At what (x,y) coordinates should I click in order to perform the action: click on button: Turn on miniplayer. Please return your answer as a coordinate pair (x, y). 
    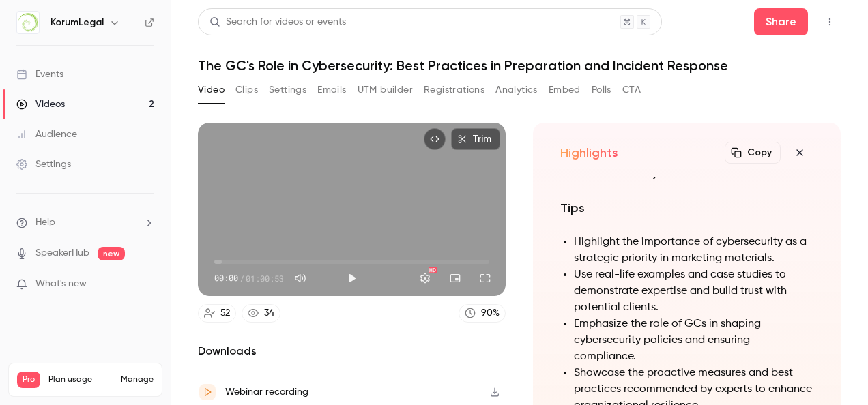
    Looking at the image, I should click on (455, 279).